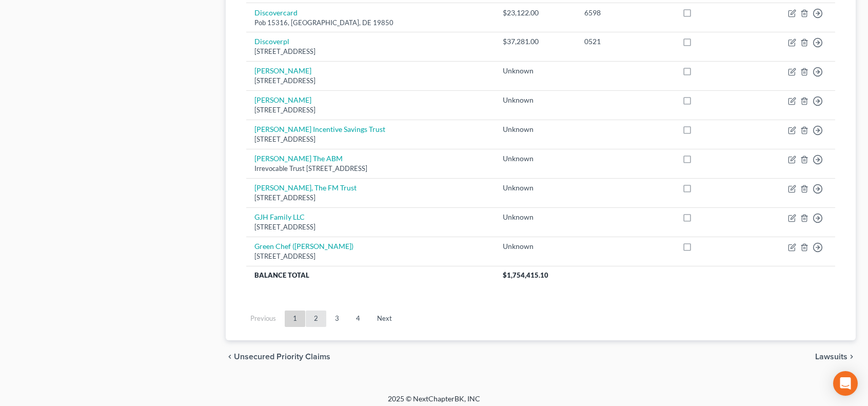  What do you see at coordinates (230, 357) in the screenshot?
I see `i: chevron_left` at bounding box center [230, 357].